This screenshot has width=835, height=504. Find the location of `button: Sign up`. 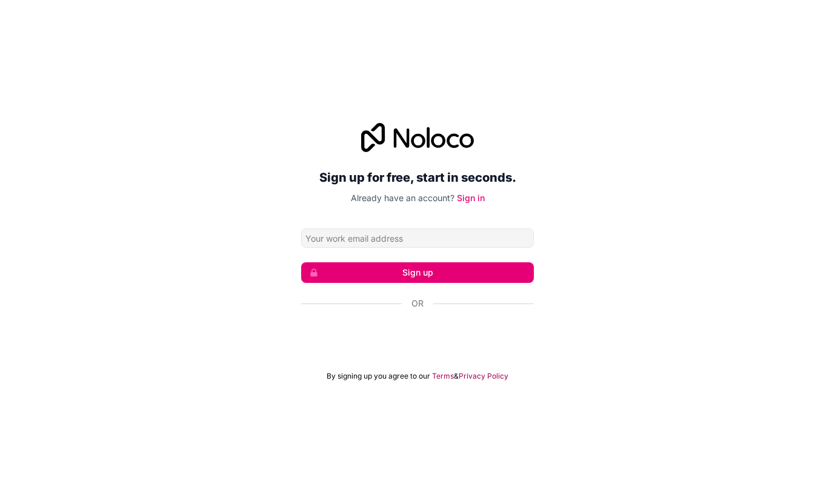

button: Sign up is located at coordinates (418, 273).